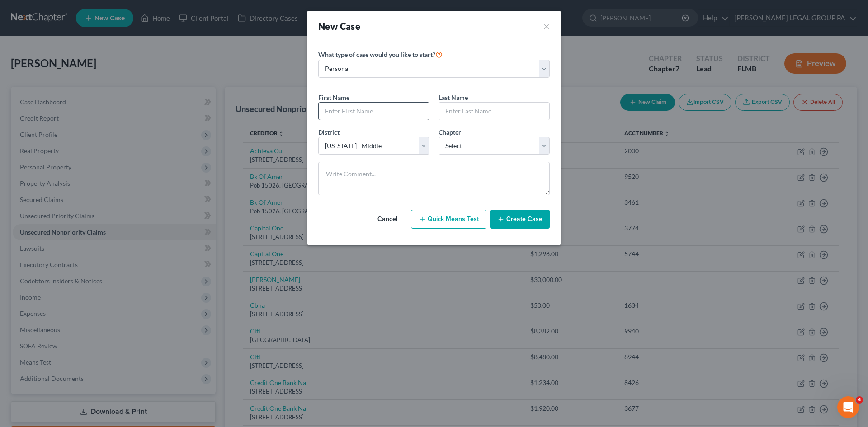 The width and height of the screenshot is (868, 427). I want to click on strong: New Case, so click(339, 26).